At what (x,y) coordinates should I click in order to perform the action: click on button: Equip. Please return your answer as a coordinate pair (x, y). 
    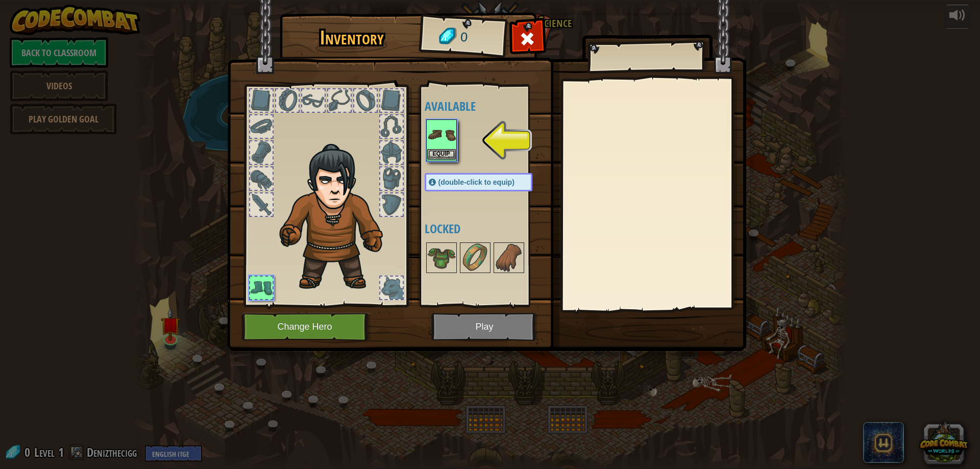
    Looking at the image, I should click on (442, 154).